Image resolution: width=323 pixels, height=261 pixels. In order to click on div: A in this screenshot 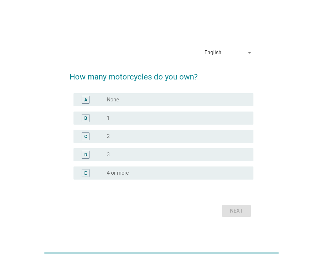, I will do `click(86, 100)`.